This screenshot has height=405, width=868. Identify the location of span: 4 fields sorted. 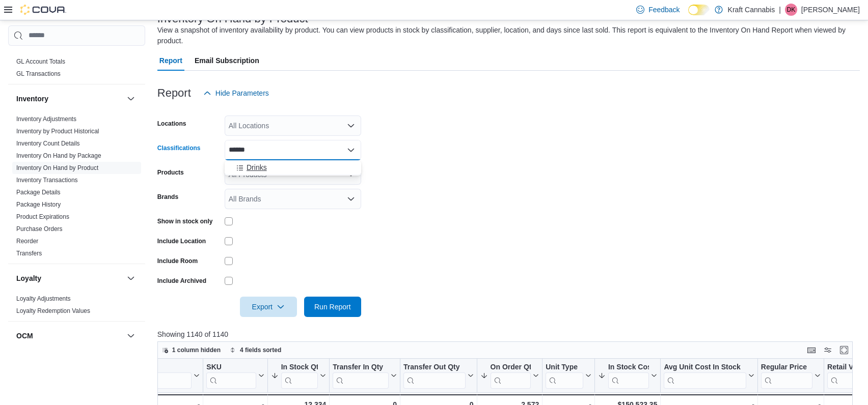
(260, 350).